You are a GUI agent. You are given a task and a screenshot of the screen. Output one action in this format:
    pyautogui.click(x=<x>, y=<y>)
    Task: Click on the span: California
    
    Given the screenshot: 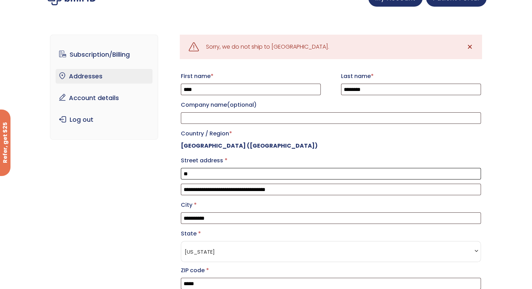 What is the action you would take?
    pyautogui.click(x=331, y=251)
    